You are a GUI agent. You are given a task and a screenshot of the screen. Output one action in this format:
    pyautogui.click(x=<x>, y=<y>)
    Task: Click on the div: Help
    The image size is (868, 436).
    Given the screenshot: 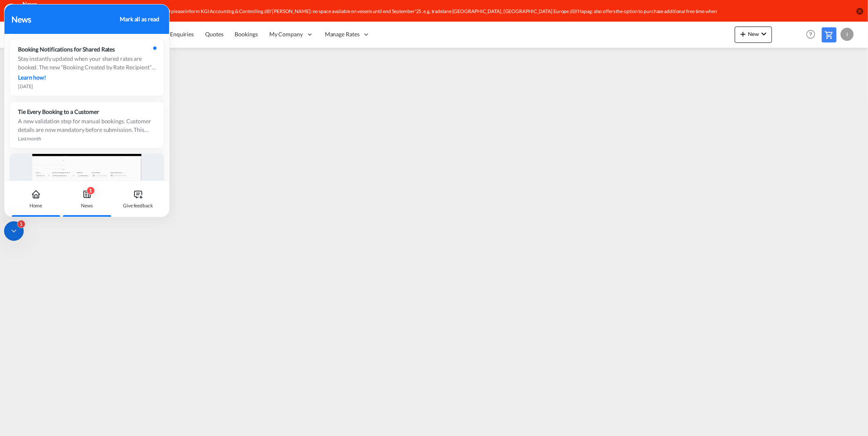 What is the action you would take?
    pyautogui.click(x=812, y=35)
    